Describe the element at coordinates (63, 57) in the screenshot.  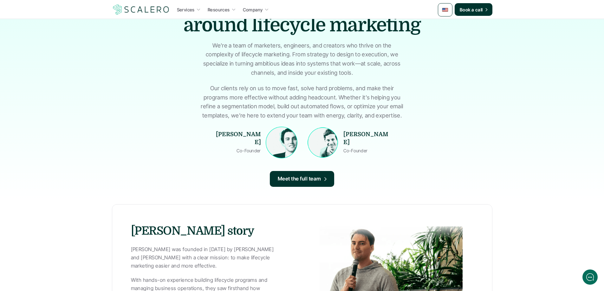
I see `h2: Let us know if we can help with lifecycle marketing.` at that location.